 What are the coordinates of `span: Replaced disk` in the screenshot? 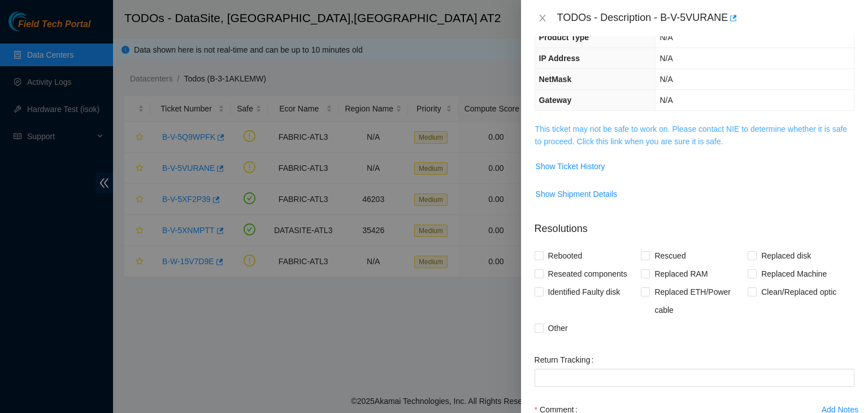 It's located at (786, 256).